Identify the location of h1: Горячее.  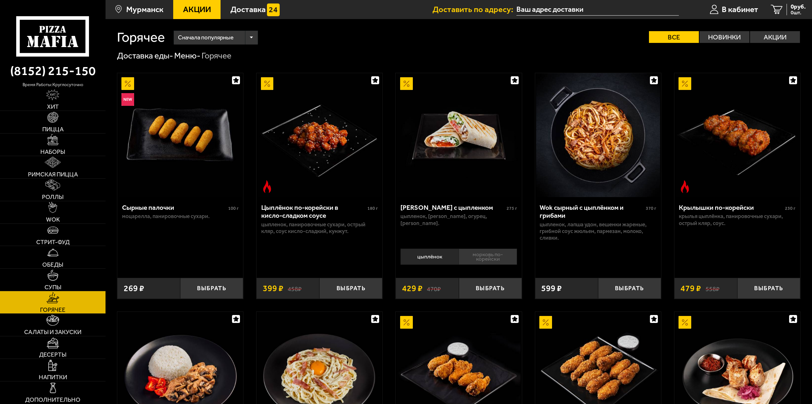
(141, 37).